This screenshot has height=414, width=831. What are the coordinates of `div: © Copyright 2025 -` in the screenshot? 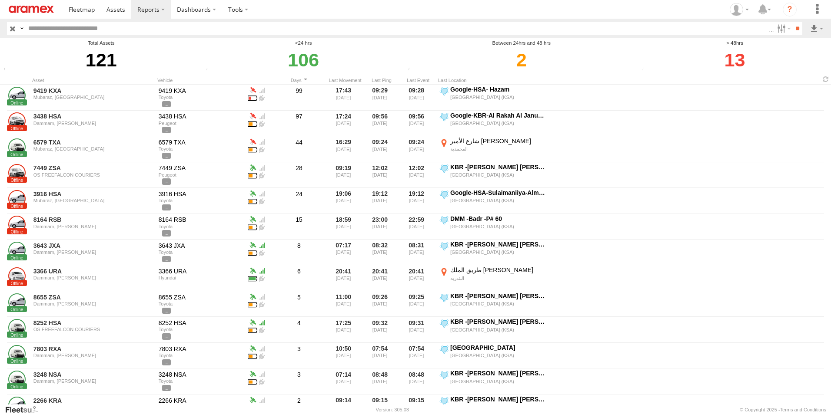 It's located at (782, 410).